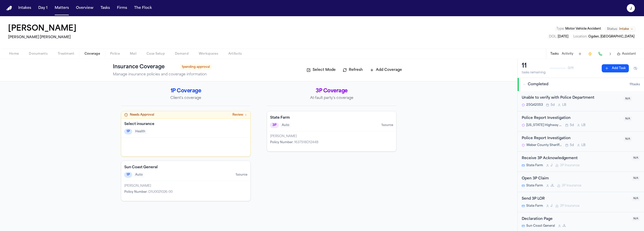  Describe the element at coordinates (238, 115) in the screenshot. I see `span: Review` at that location.